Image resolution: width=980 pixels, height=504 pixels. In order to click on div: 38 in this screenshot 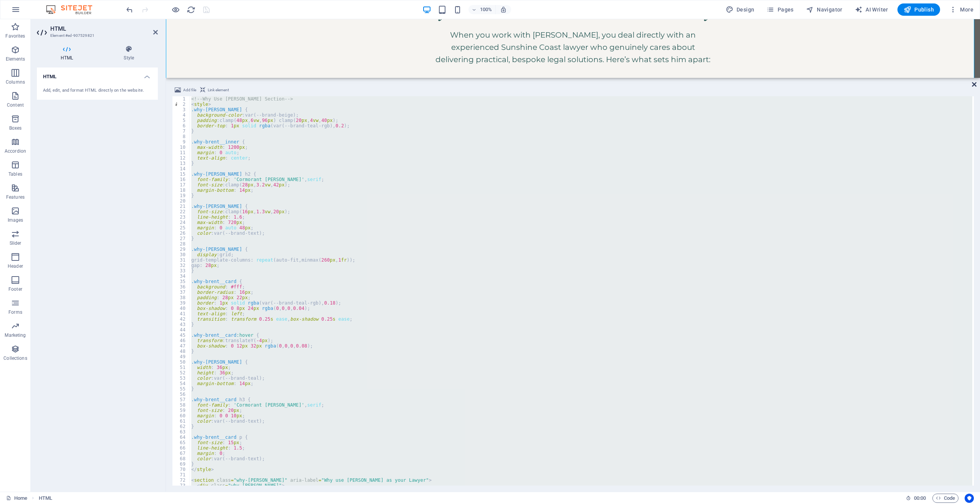, I will do `click(181, 298)`.